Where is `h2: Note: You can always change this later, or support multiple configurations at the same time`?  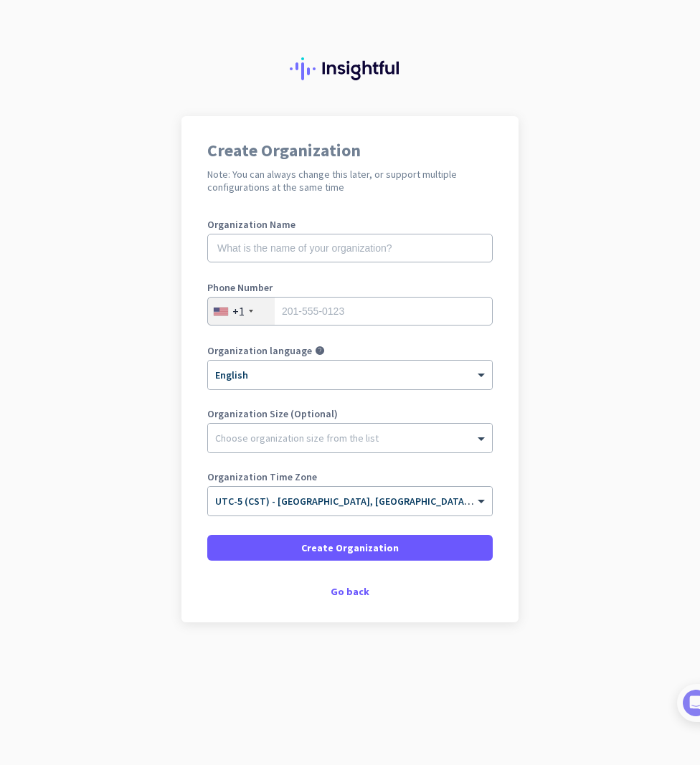 h2: Note: You can always change this later, or support multiple configurations at the same time is located at coordinates (350, 181).